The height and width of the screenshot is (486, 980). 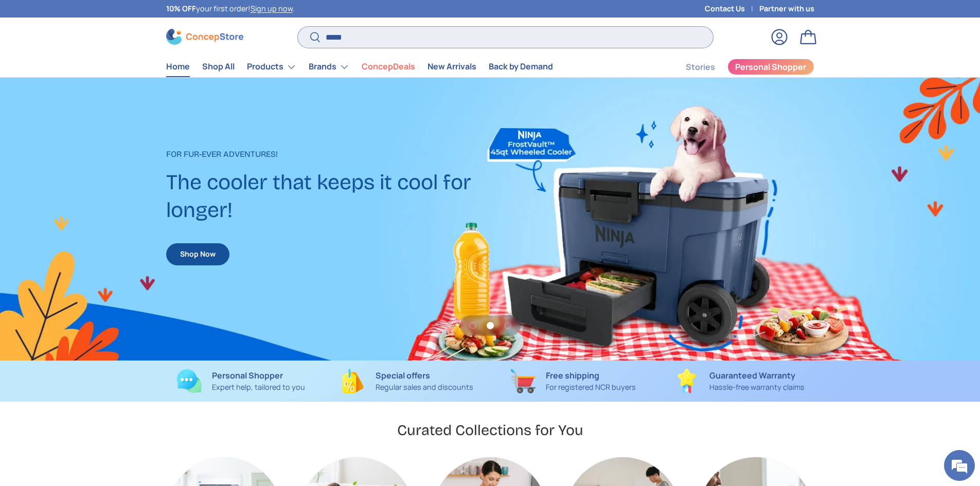 I want to click on strong: Special offers, so click(x=403, y=375).